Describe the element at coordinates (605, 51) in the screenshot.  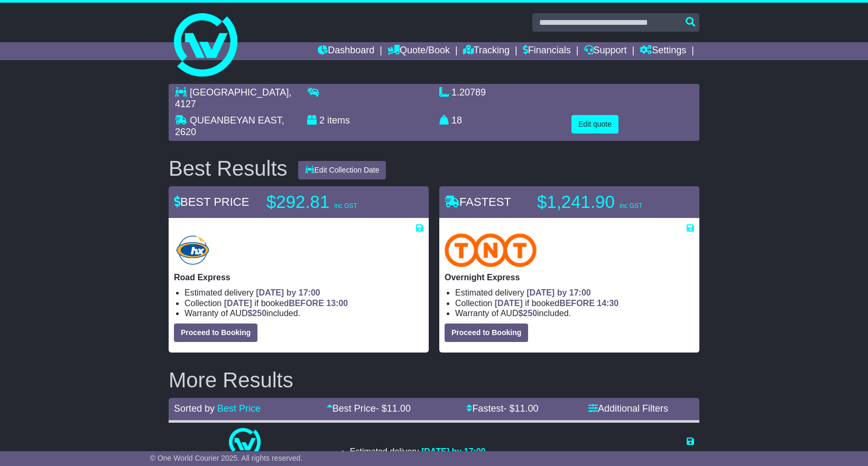
I see `a: Support` at that location.